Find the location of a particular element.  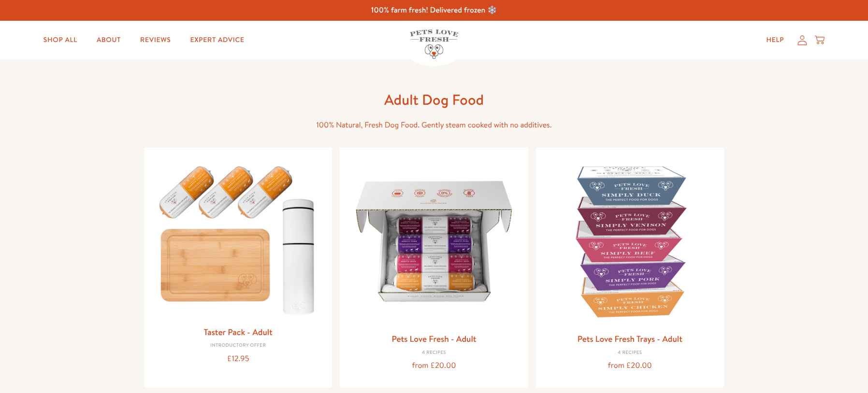

img: Taster Pack - Adult is located at coordinates (238, 238).